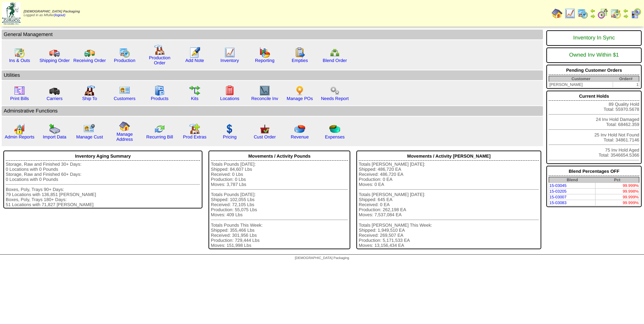 The height and width of the screenshot is (324, 644). I want to click on a: Needs Report, so click(335, 98).